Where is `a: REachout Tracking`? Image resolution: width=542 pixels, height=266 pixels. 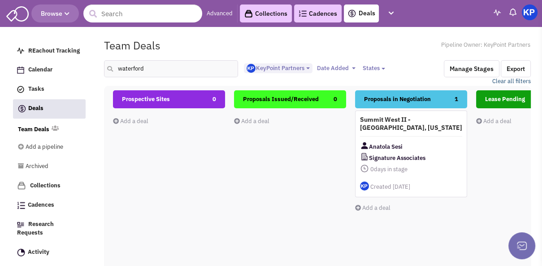 a: REachout Tracking is located at coordinates (49, 51).